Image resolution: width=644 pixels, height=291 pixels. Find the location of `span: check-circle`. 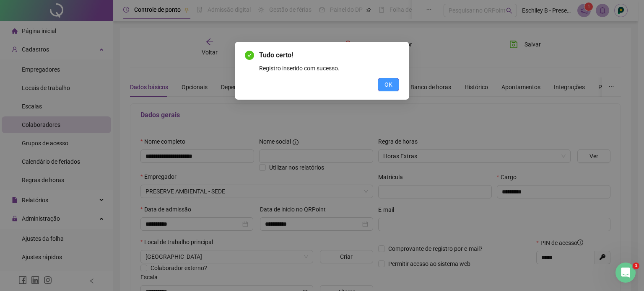

span: check-circle is located at coordinates (250, 55).